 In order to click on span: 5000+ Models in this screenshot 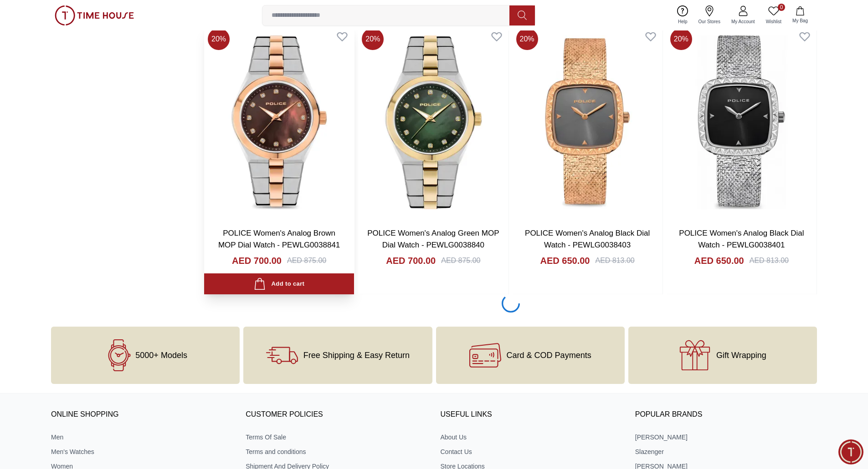, I will do `click(161, 355)`.